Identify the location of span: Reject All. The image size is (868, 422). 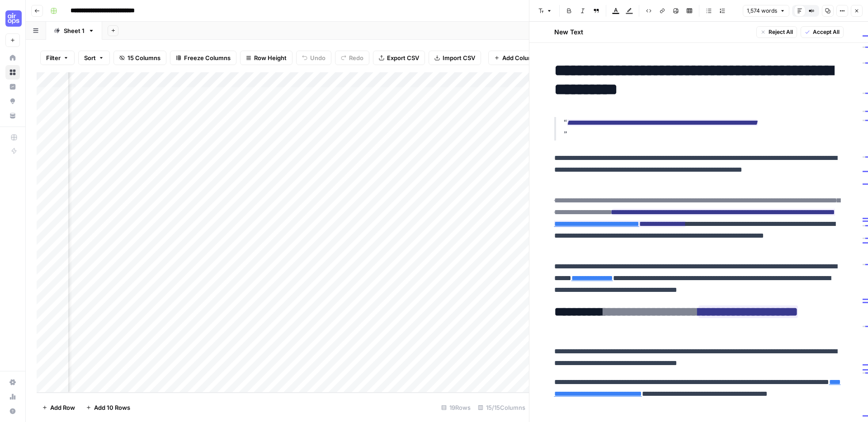
(781, 32).